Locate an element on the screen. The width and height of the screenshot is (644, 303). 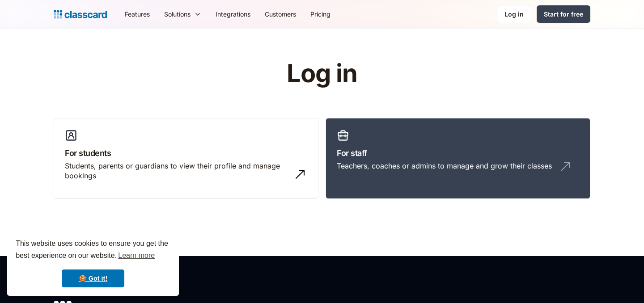
h3: For staff is located at coordinates (458, 153).